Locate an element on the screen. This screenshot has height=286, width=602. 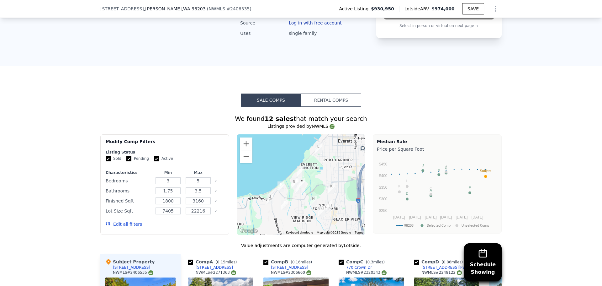
div: A chart. is located at coordinates (437, 193).